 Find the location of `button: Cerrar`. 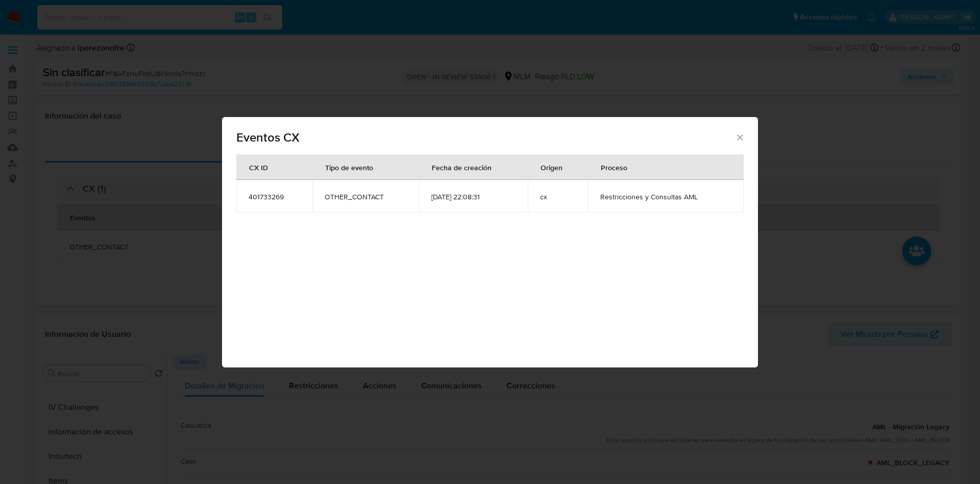

button: Cerrar is located at coordinates (740, 137).